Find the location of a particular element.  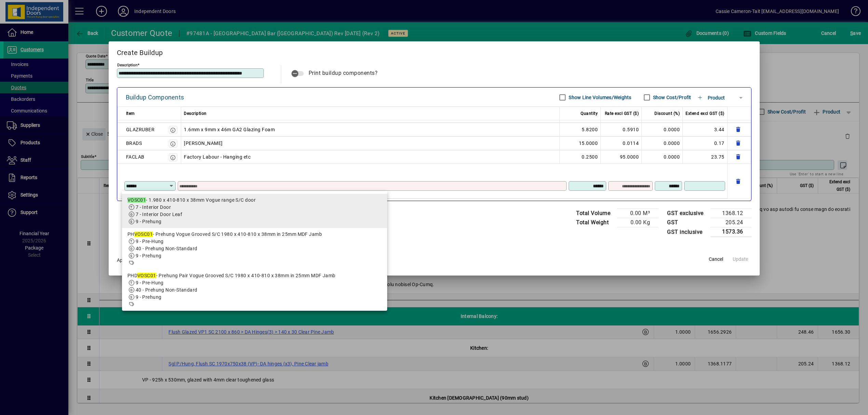

div: 95.0000 is located at coordinates (621, 157).